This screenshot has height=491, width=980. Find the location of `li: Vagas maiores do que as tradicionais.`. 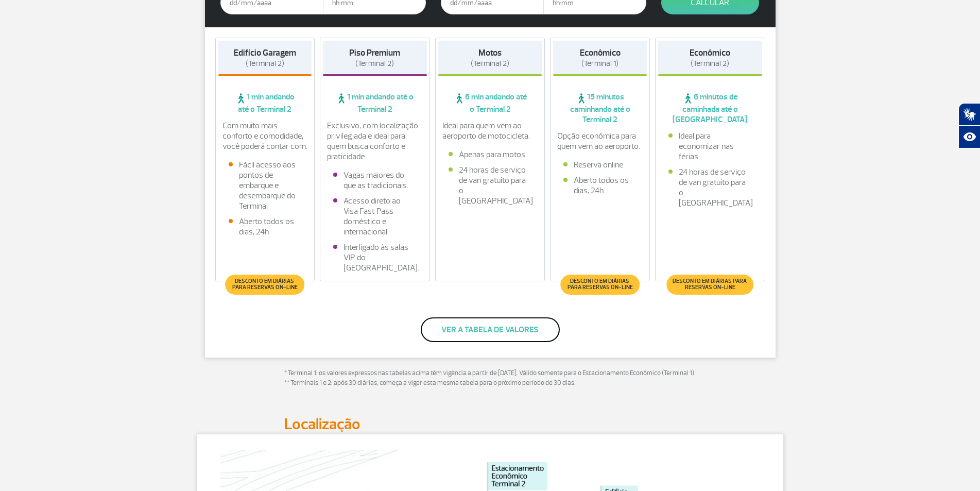

li: Vagas maiores do que as tradicionais. is located at coordinates (375, 180).